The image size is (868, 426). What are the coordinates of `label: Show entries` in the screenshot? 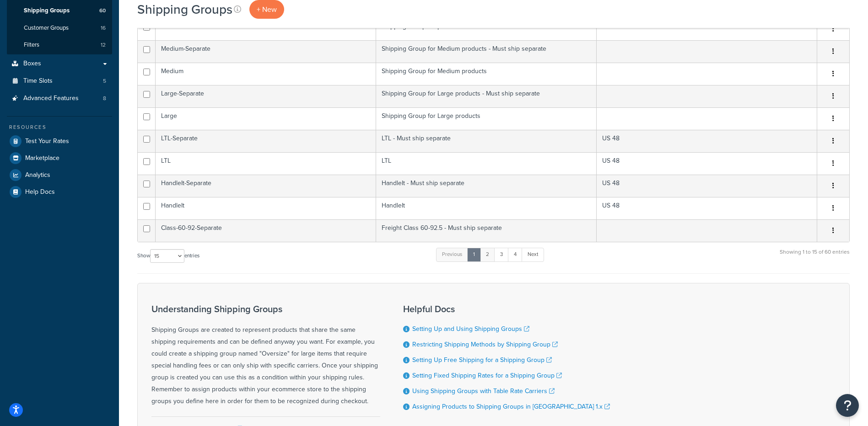 It's located at (168, 256).